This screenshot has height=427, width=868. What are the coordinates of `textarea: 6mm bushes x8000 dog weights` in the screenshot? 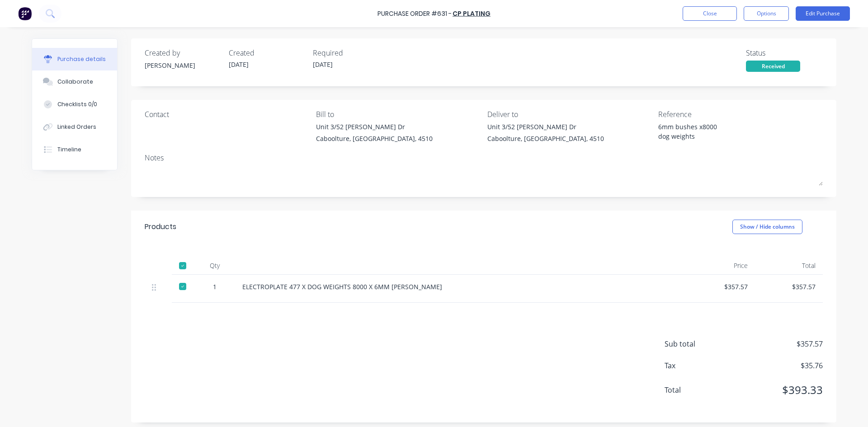 It's located at (714, 132).